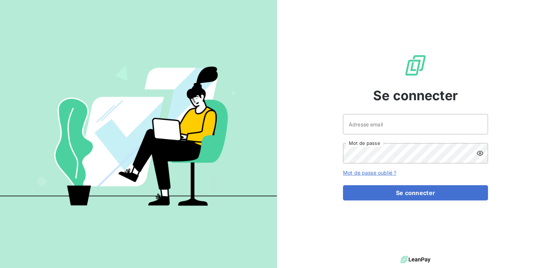  Describe the element at coordinates (415, 124) in the screenshot. I see `input: placeholder` at that location.